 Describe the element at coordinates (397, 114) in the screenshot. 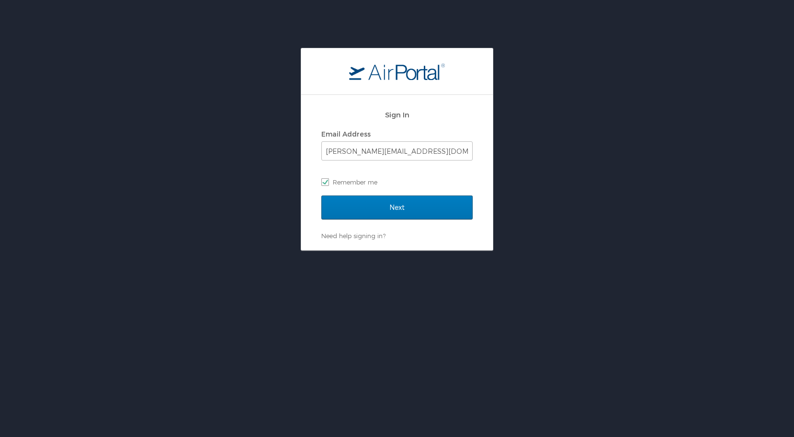

I see `h2: Sign In` at that location.